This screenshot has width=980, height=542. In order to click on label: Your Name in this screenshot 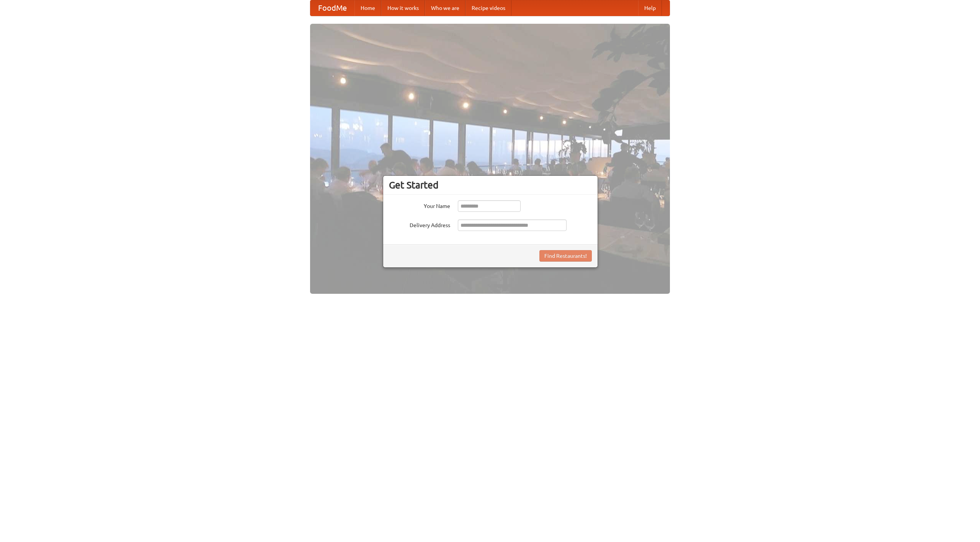, I will do `click(420, 205)`.